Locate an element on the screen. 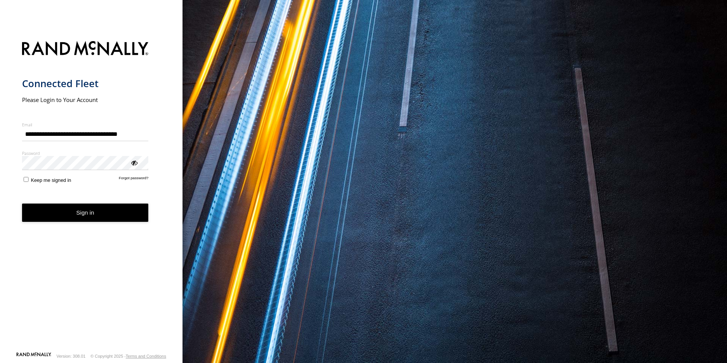 This screenshot has height=363, width=727. h1: Connected Fleet is located at coordinates (85, 83).